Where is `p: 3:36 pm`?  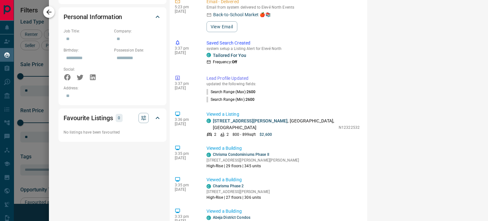 p: 3:36 pm is located at coordinates (186, 119).